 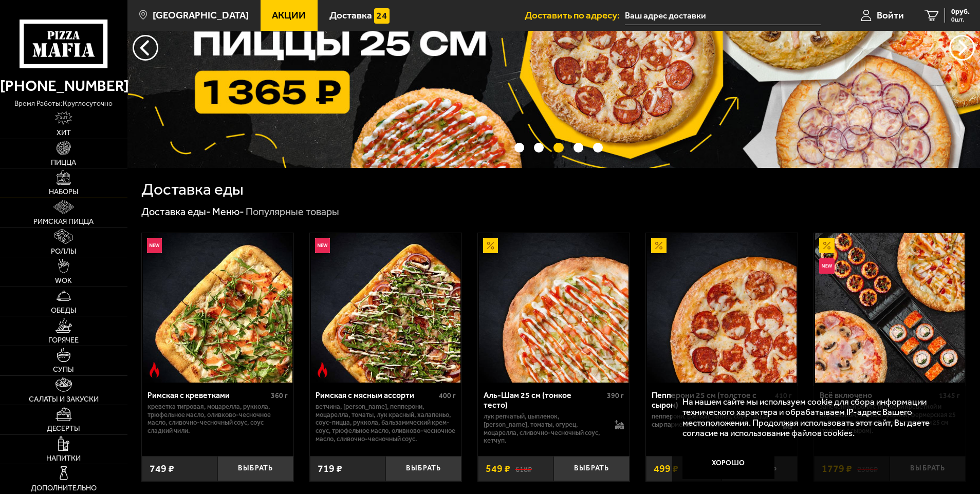 What do you see at coordinates (960, 12) in the screenshot?
I see `span: 0 руб.` at bounding box center [960, 12].